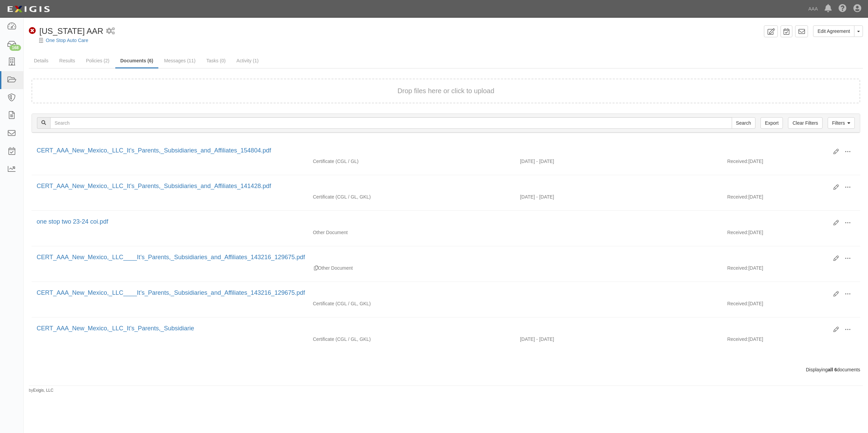  I want to click on i: Non-Compliant, so click(32, 31).